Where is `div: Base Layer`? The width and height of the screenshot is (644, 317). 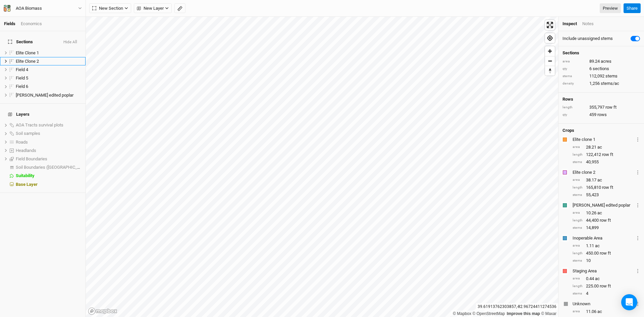
div: Base Layer is located at coordinates (49, 184).